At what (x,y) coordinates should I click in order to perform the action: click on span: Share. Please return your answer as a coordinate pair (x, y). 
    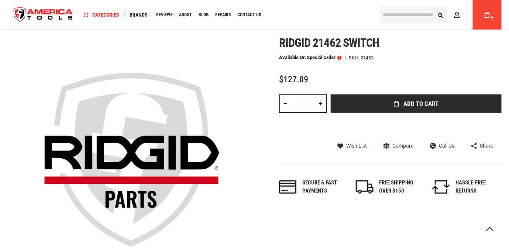
    Looking at the image, I should click on (486, 146).